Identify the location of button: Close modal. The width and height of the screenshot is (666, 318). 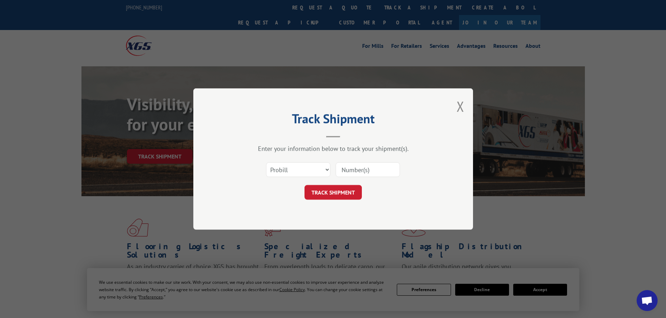
(460, 106).